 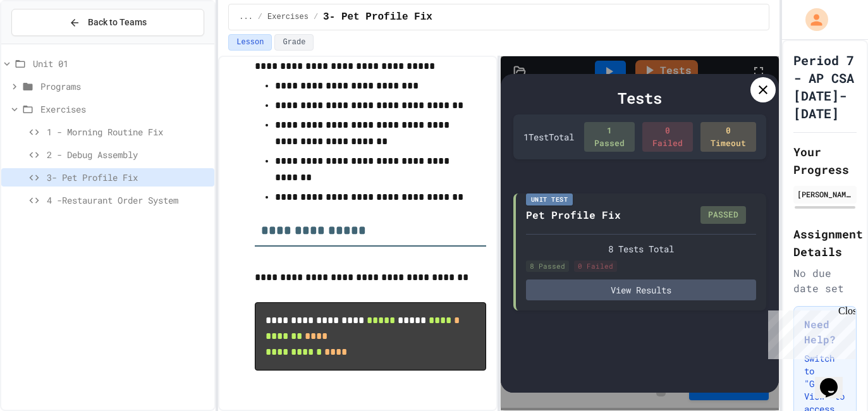 What do you see at coordinates (574, 215) in the screenshot?
I see `div: Pet Profile Fix` at bounding box center [574, 215].